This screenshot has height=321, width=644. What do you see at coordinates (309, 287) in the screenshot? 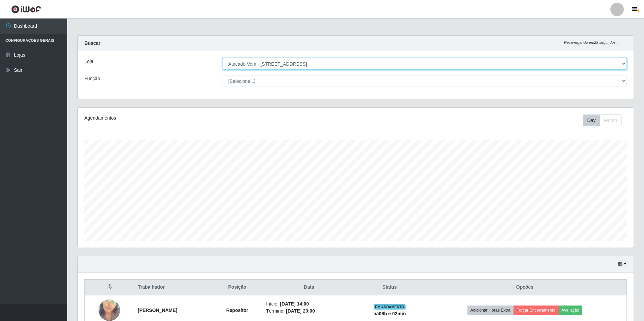
I see `th: Data` at bounding box center [309, 287].